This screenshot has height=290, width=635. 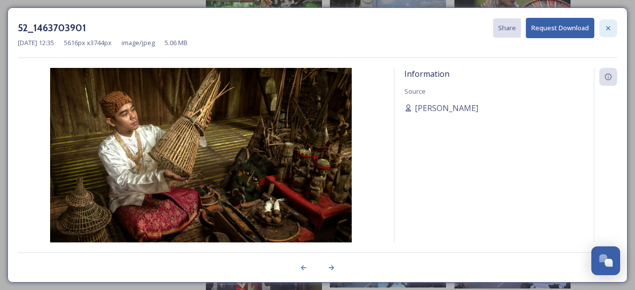 What do you see at coordinates (415, 91) in the screenshot?
I see `span: Source` at bounding box center [415, 91].